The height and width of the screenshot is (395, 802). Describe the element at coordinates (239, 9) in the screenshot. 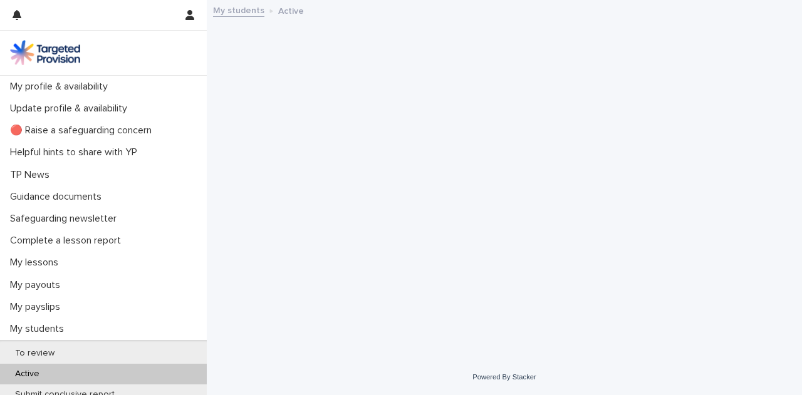

I see `a: My students` at that location.